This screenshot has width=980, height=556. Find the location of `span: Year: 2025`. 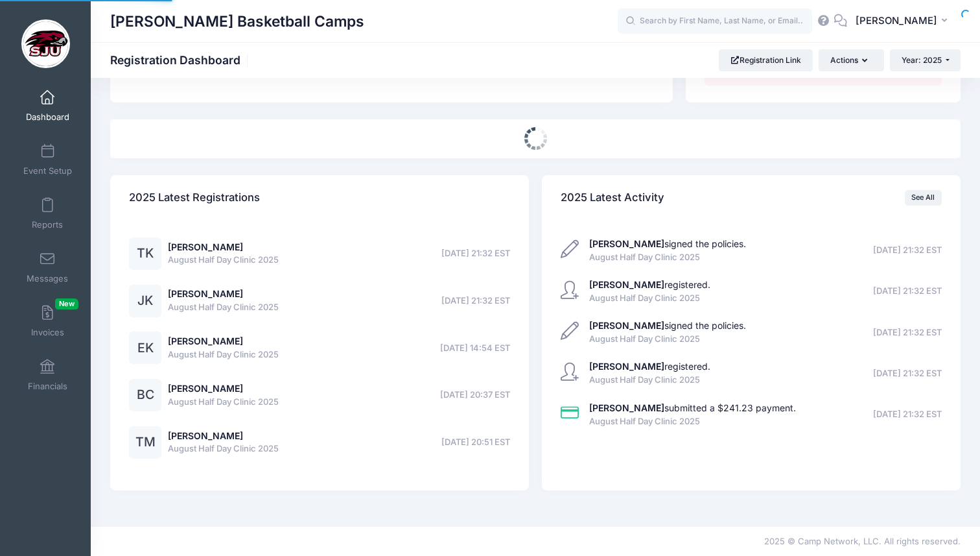

span: Year: 2025 is located at coordinates (922, 60).